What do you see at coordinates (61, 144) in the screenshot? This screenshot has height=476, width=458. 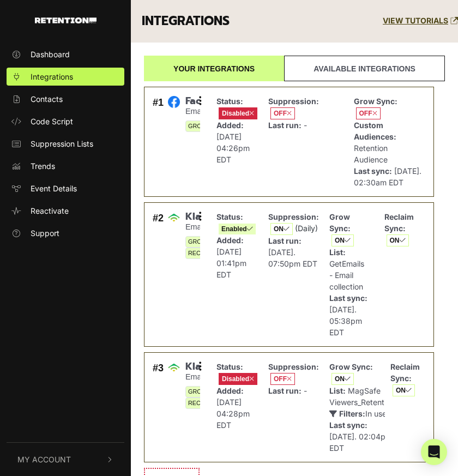 I see `span: Suppression Lists` at bounding box center [61, 144].